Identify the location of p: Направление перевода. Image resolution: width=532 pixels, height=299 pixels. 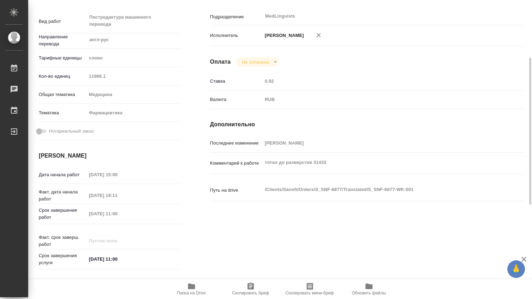
(62, 40).